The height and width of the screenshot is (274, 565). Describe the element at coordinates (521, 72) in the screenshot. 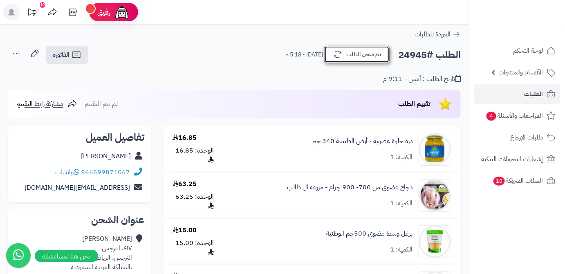

I see `span: الأقسام والمنتجات` at that location.